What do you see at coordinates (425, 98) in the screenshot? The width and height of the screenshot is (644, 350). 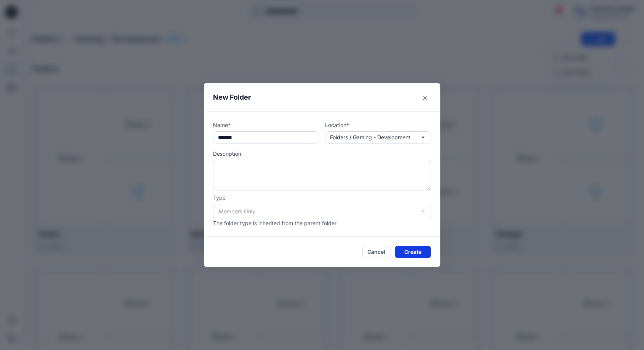 I see `button: Close` at bounding box center [425, 98].